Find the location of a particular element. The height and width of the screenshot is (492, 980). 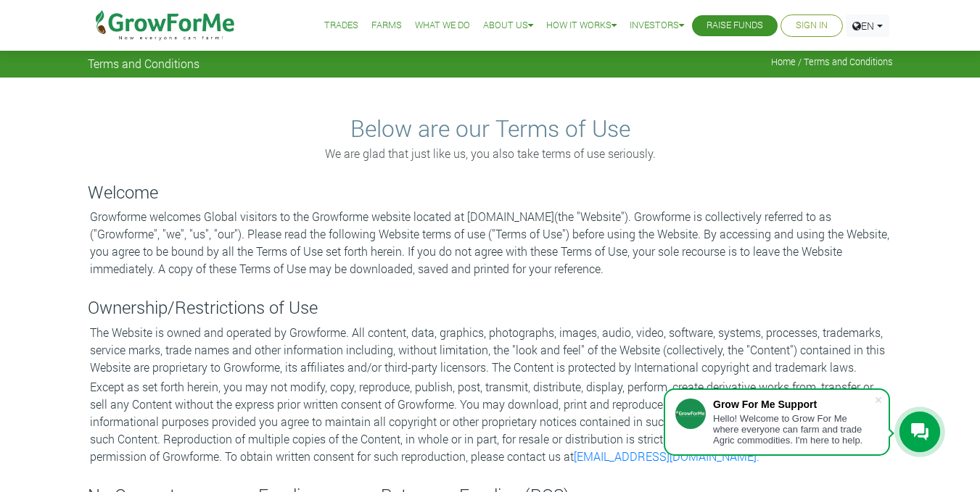

a: Raise Funds is located at coordinates (734, 25).